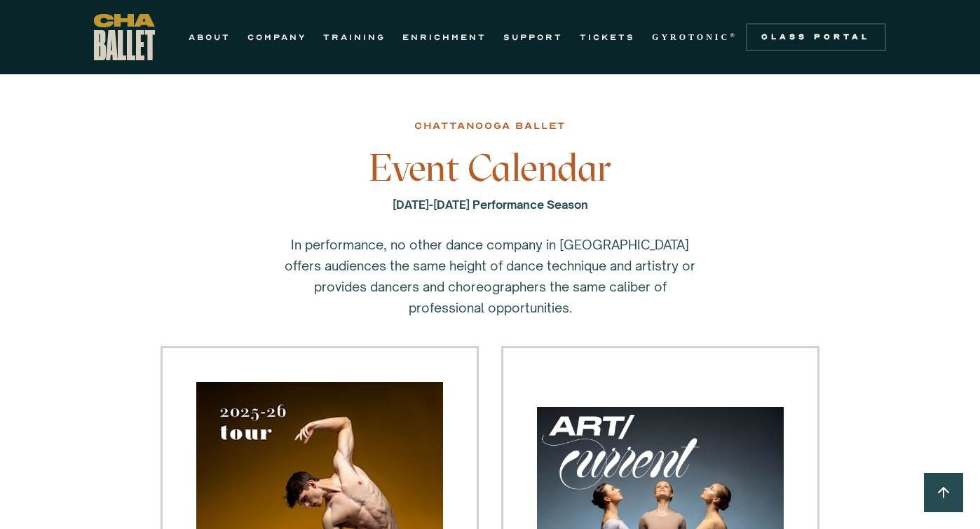  I want to click on a: ABOUT, so click(209, 37).